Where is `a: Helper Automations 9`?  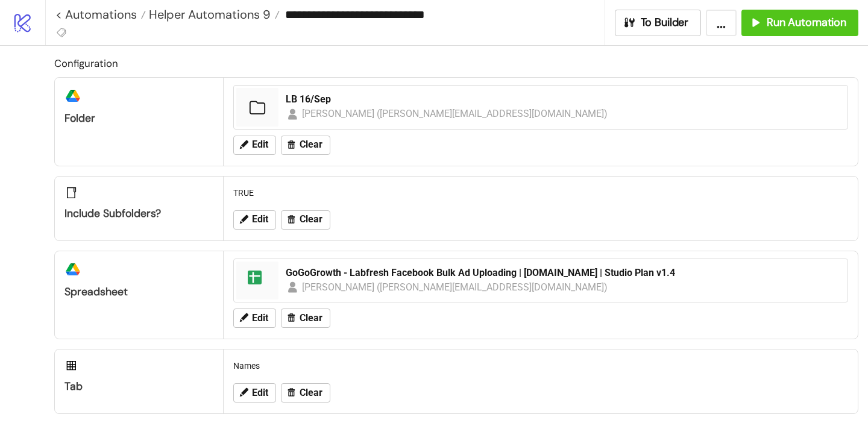 a: Helper Automations 9 is located at coordinates (213, 14).